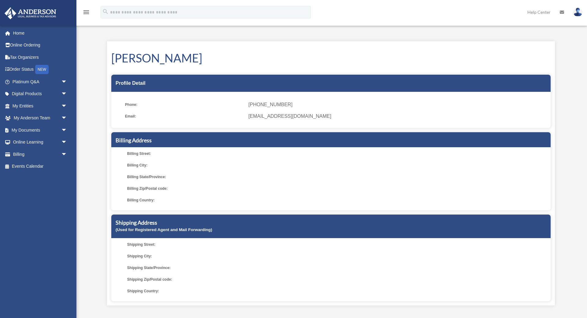 The height and width of the screenshot is (318, 587). Describe the element at coordinates (187, 244) in the screenshot. I see `span: Shipping Street:` at that location.